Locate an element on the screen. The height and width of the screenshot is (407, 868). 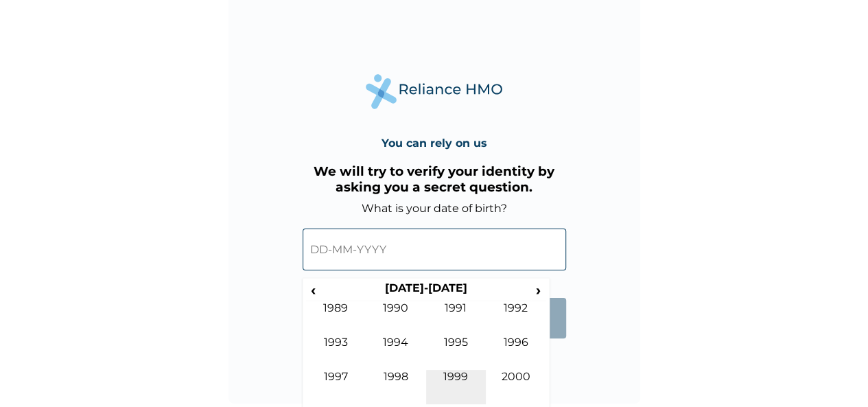
td: 1994 is located at coordinates (396, 353).